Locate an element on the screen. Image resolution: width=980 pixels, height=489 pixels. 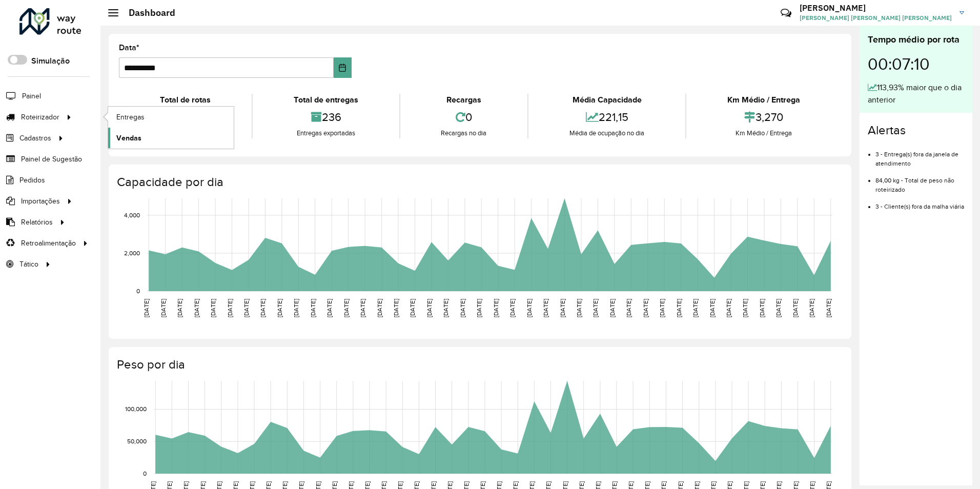
h4: Alertas is located at coordinates (916, 130).